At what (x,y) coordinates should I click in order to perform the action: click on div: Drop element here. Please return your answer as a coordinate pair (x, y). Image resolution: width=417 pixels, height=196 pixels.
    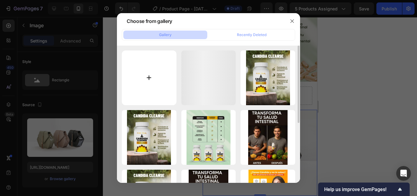
    Looking at the image, I should click on (61, 78).